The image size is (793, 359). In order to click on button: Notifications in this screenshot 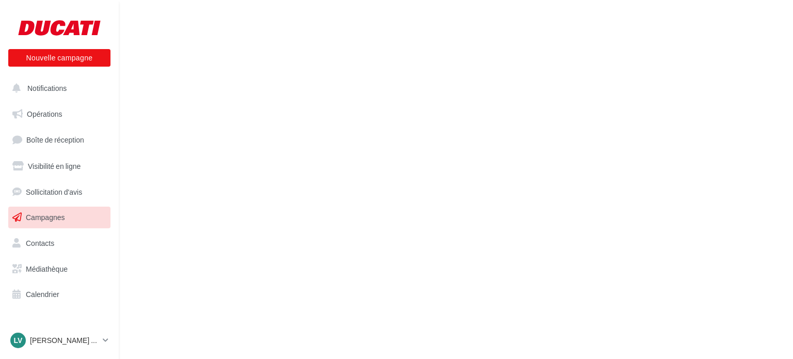, I will do `click(57, 88)`.